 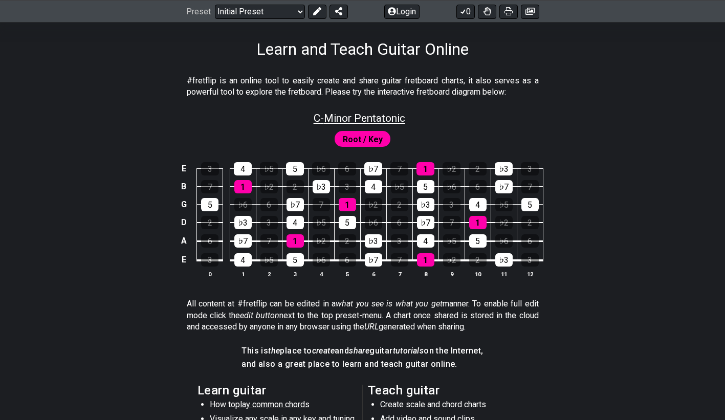 I want to click on button: Toggle Dexterity for all fretkits, so click(x=487, y=11).